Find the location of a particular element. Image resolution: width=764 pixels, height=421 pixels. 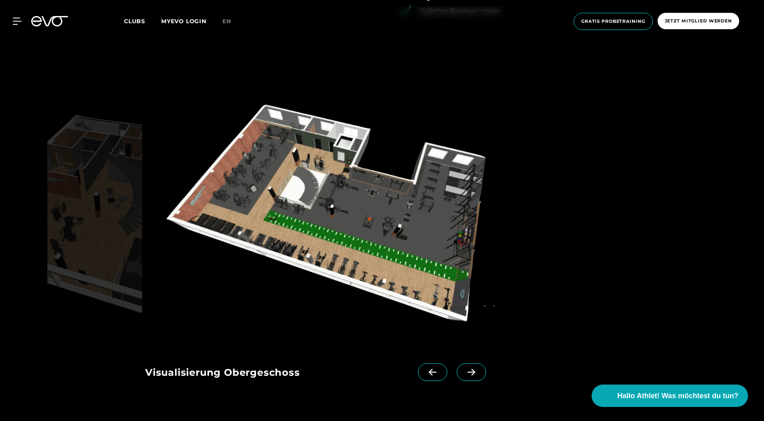

a: MYEVO LOGIN is located at coordinates (184, 21).